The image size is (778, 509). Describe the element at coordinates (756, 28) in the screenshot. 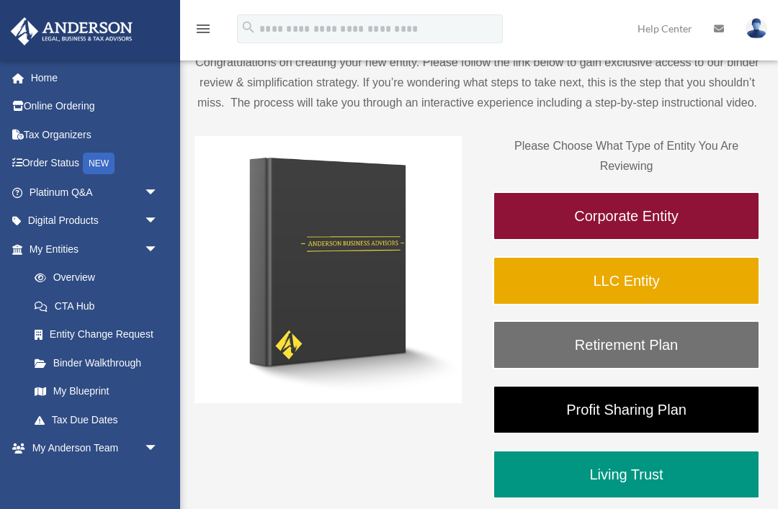

I see `img: User Pic` at that location.